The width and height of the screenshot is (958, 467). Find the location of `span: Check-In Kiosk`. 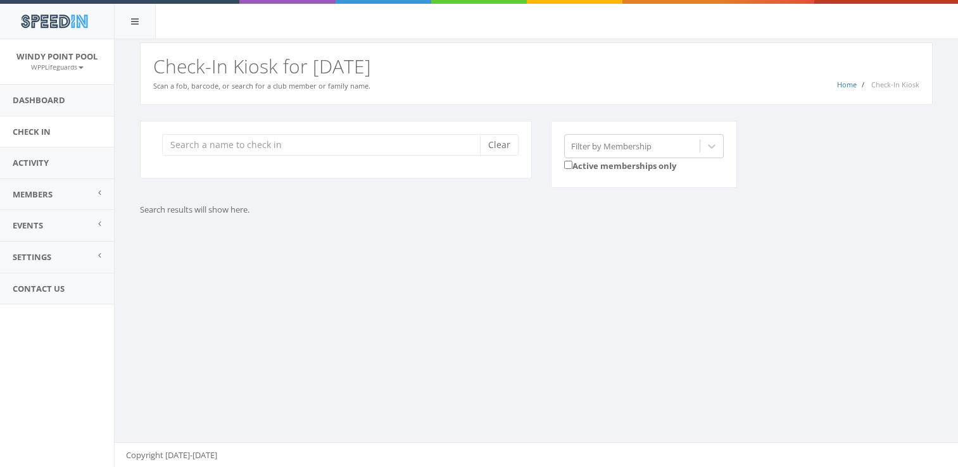

span: Check-In Kiosk is located at coordinates (895, 84).